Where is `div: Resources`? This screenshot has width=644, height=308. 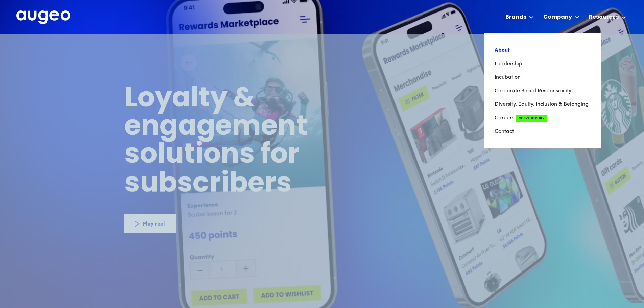 div: Resources is located at coordinates (604, 17).